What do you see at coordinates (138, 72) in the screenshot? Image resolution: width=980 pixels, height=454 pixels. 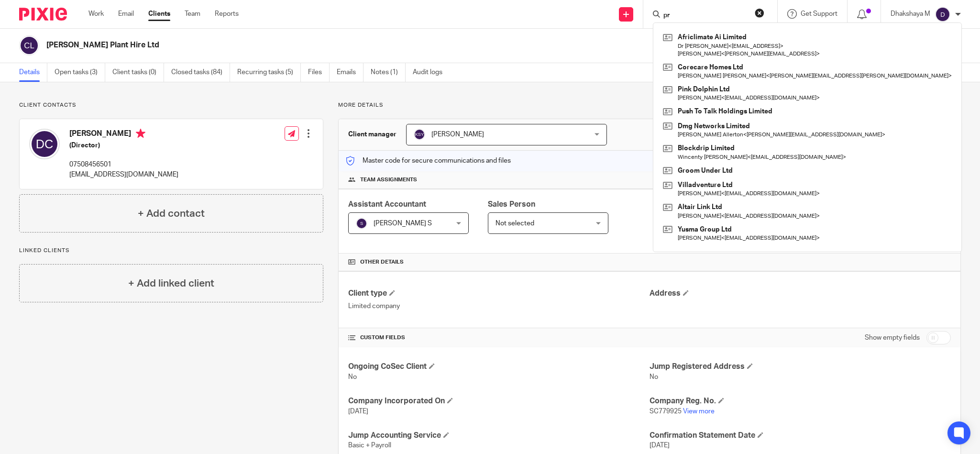 I see `a: Client tasks (0)` at bounding box center [138, 72].